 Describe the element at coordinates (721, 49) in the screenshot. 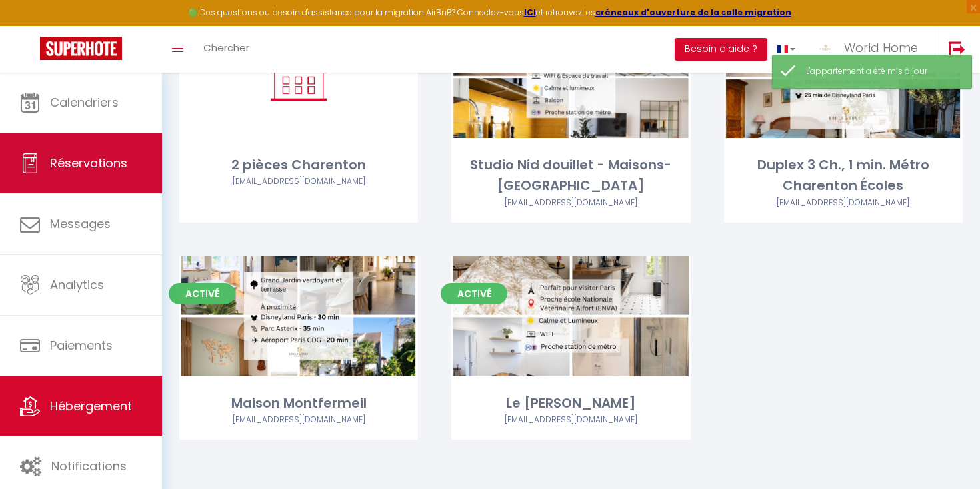

I see `button: Besoin d'aide ?` at that location.